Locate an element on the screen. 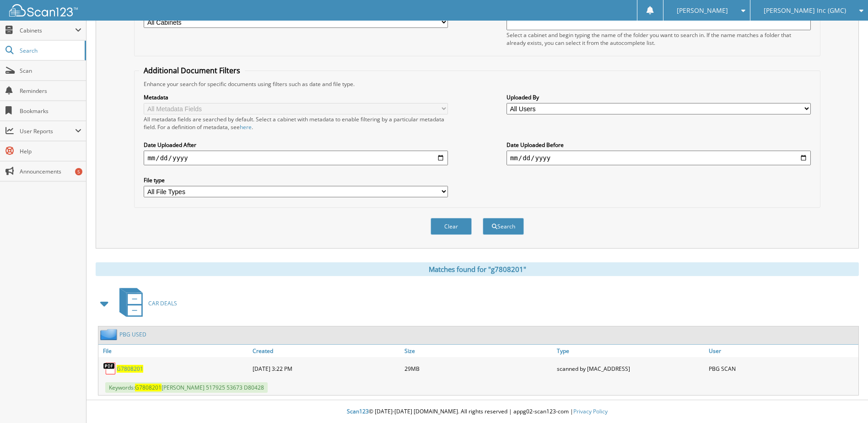  img: folder2.png is located at coordinates (110, 334).